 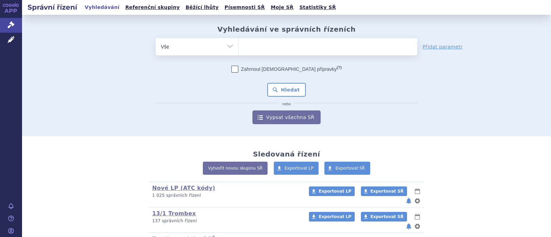 What do you see at coordinates (442, 47) in the screenshot?
I see `a: Přidat parametr` at bounding box center [442, 47].